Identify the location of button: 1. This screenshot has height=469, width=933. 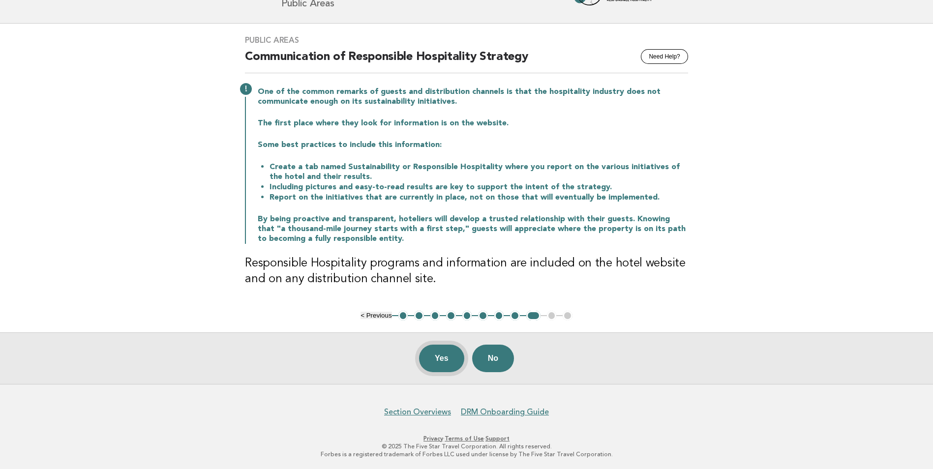
(403, 316).